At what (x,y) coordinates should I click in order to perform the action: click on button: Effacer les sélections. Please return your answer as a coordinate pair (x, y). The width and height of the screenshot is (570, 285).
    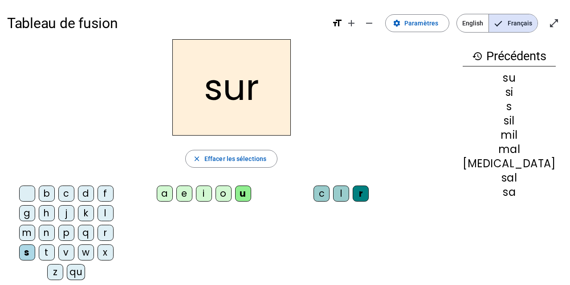
    Looking at the image, I should click on (231, 159).